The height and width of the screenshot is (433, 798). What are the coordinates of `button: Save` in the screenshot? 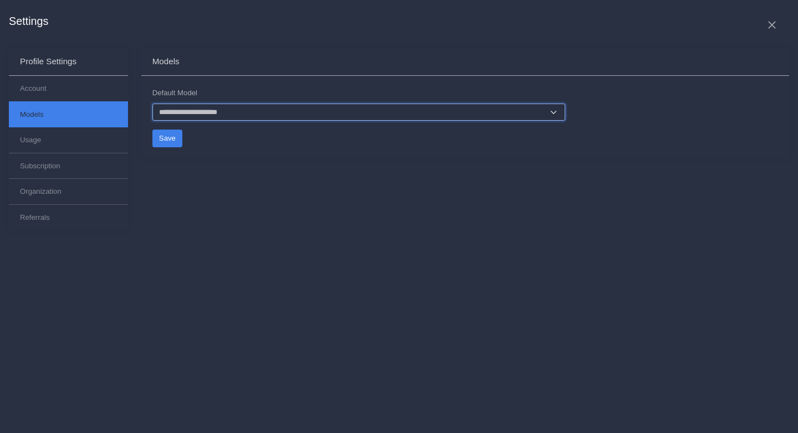 It's located at (167, 138).